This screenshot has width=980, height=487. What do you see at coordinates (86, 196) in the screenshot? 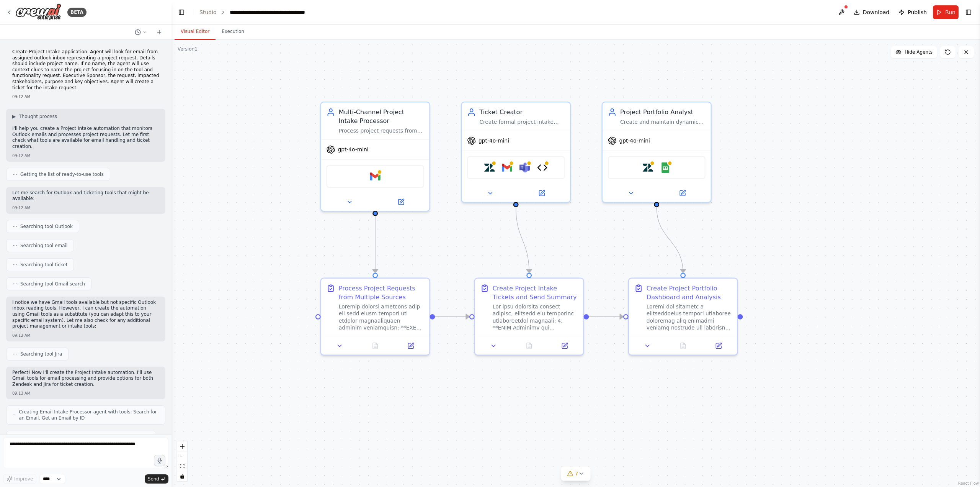
I see `p: Let me search for Outlook and ticketing tools that might be available:` at bounding box center [86, 196].